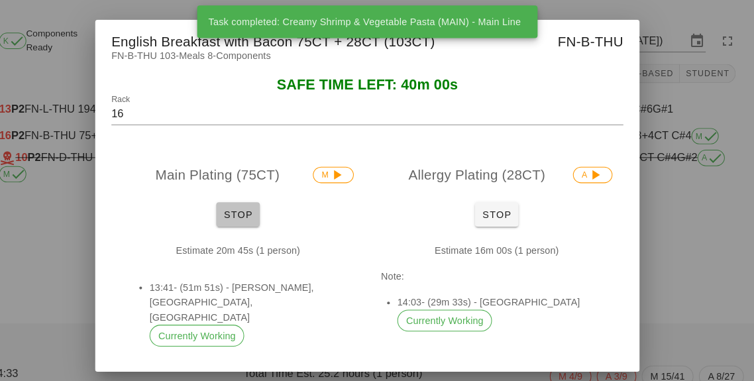 This screenshot has width=754, height=381. What do you see at coordinates (503, 269) in the screenshot?
I see `p: Note:` at bounding box center [503, 269].